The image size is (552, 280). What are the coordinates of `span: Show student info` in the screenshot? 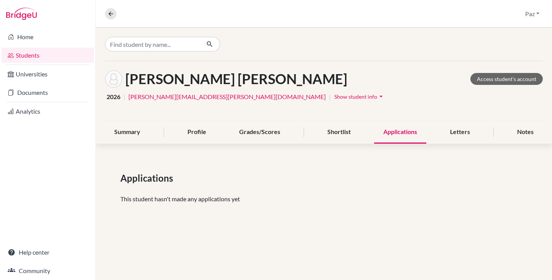 It's located at (356, 96).